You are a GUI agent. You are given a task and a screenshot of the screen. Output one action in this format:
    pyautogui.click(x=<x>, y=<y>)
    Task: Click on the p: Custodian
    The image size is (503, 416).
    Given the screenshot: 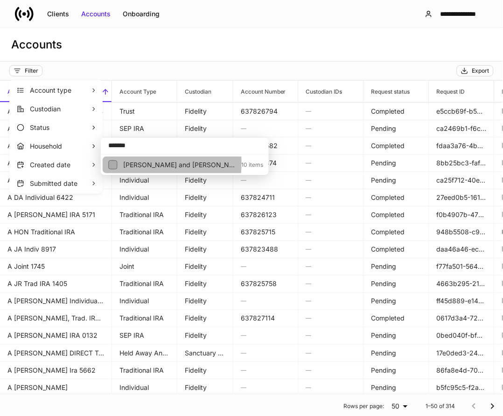 What is the action you would take?
    pyautogui.click(x=60, y=109)
    